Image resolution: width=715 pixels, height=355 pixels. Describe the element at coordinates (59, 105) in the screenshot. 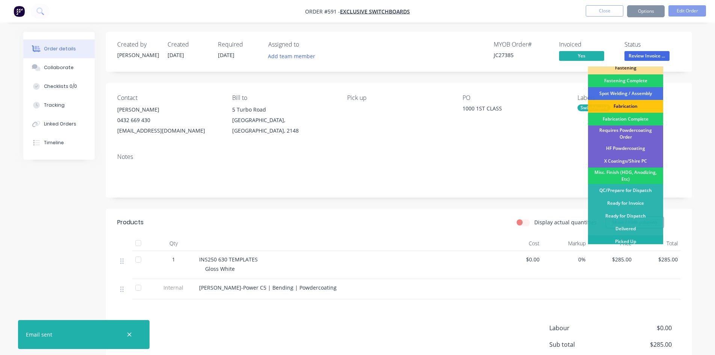

I see `button: Tracking` at that location.